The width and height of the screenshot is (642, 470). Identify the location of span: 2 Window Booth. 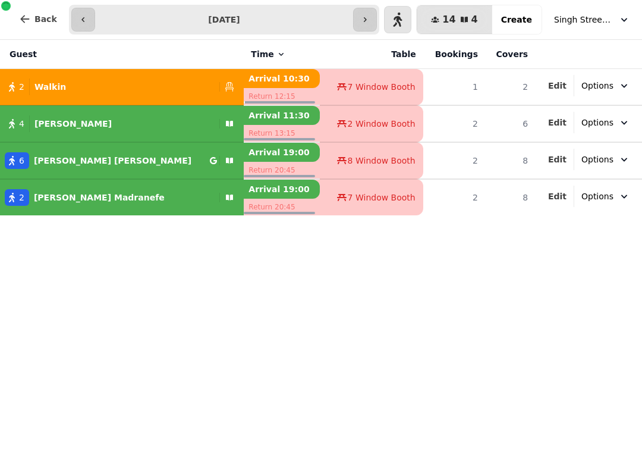
(382, 124).